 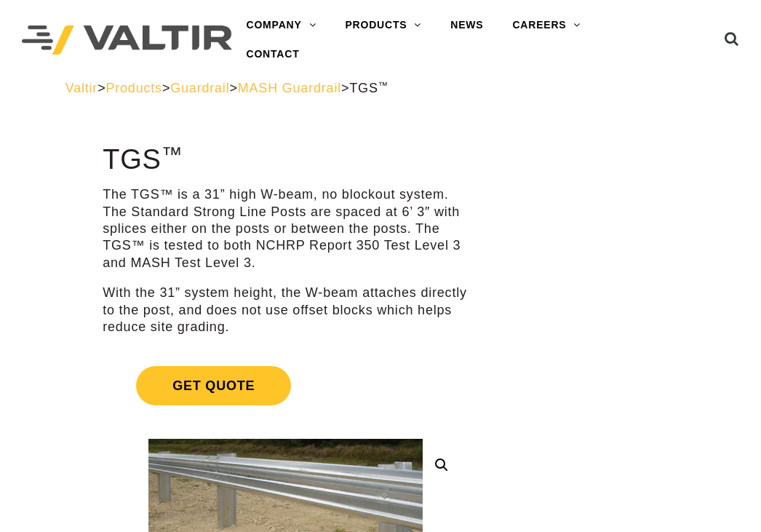 What do you see at coordinates (133, 88) in the screenshot?
I see `a: Products` at bounding box center [133, 88].